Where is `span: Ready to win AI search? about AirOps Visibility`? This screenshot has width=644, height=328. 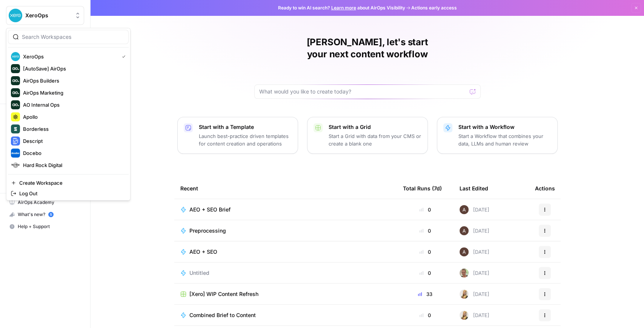 span: Ready to win AI search? about AirOps Visibility is located at coordinates (341, 8).